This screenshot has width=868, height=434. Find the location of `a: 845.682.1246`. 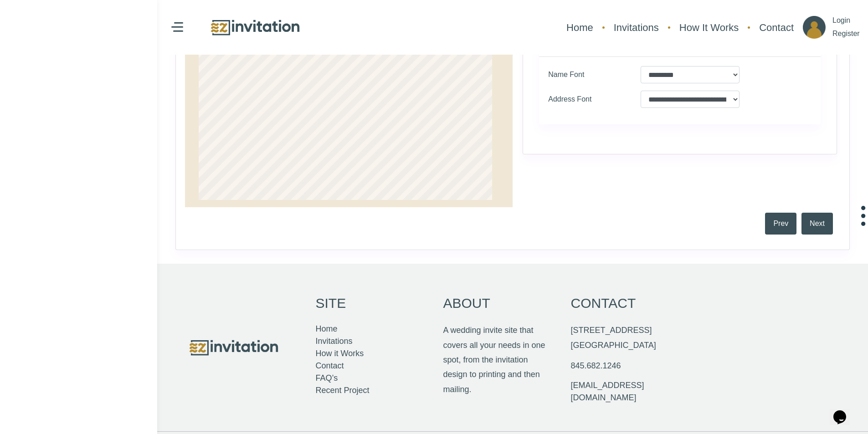

a: 845.682.1246 is located at coordinates (596, 366).